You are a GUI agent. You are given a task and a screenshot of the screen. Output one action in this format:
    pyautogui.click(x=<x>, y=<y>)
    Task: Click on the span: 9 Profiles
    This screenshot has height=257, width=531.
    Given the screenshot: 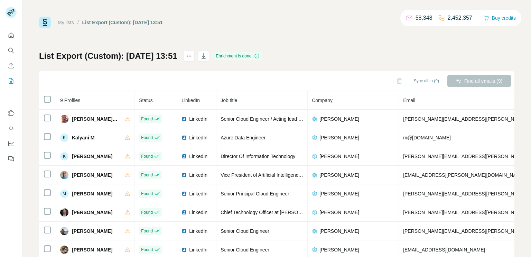 What is the action you would take?
    pyautogui.click(x=70, y=100)
    